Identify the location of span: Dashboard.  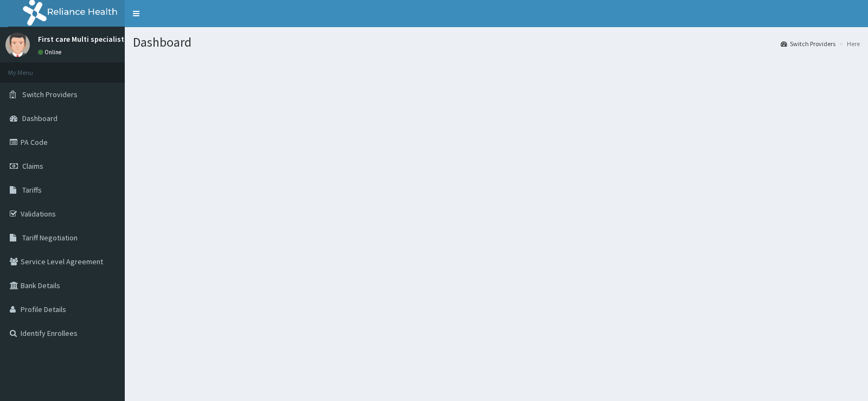
(39, 118).